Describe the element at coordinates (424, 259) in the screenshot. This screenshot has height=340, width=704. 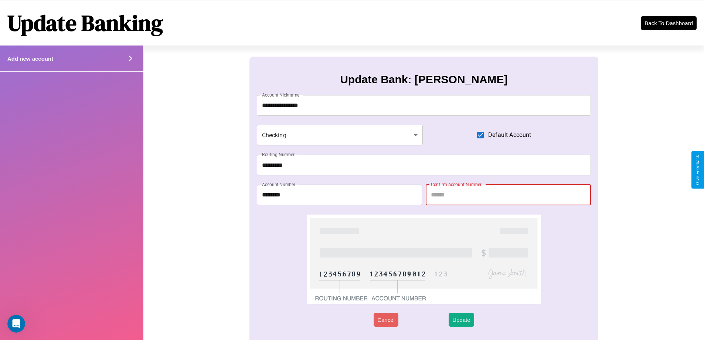
I see `img: check` at that location.